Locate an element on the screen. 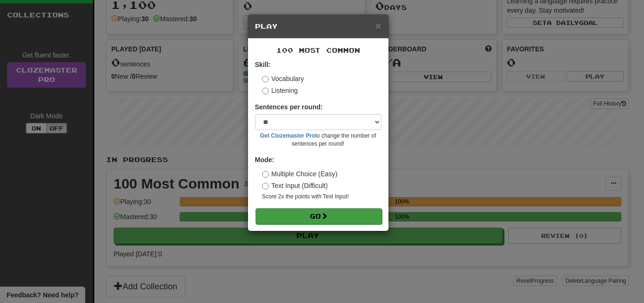 This screenshot has height=303, width=644. label: Sentences per round: is located at coordinates (289, 107).